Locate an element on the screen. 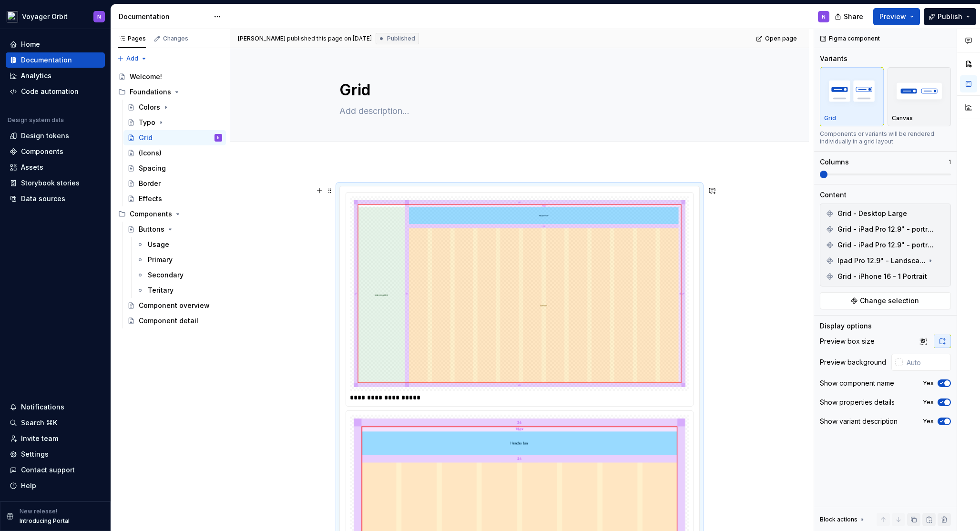 Image resolution: width=980 pixels, height=531 pixels. a: (Icons) is located at coordinates (174, 153).